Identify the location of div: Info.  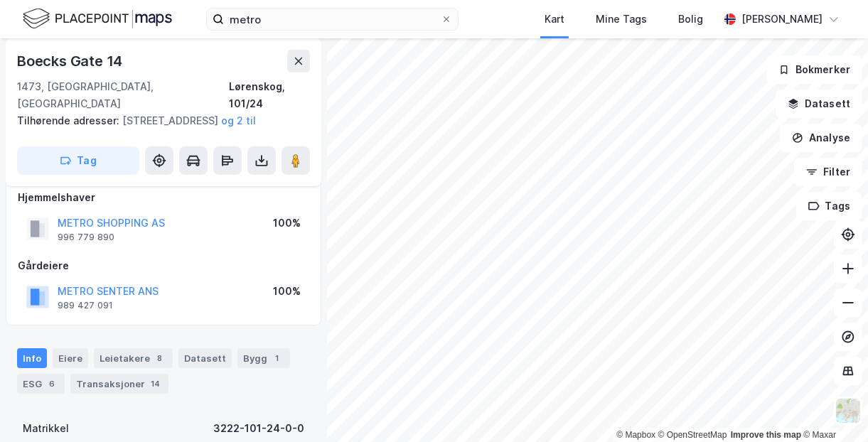
(32, 359).